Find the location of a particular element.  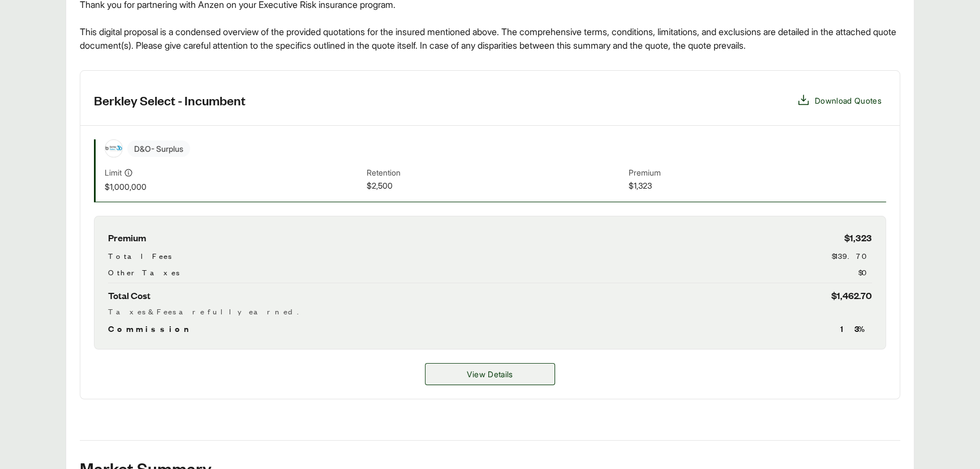

span: $0 is located at coordinates (865, 272).